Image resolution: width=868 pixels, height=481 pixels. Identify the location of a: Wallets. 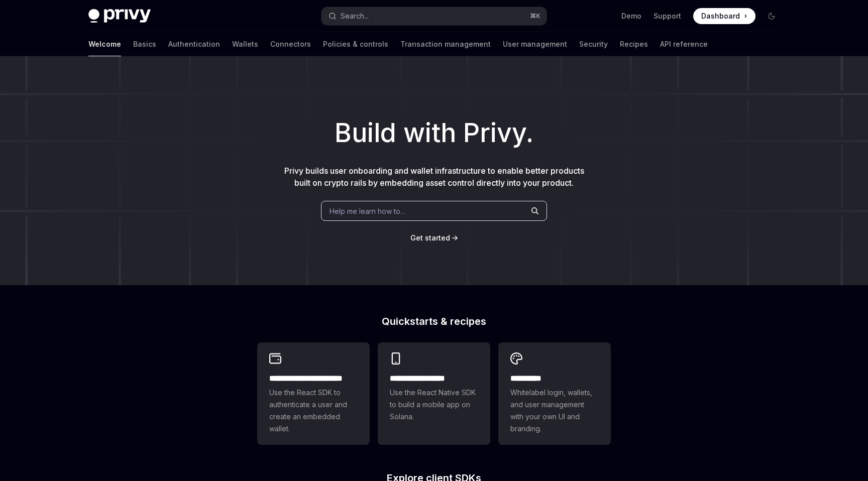
(245, 44).